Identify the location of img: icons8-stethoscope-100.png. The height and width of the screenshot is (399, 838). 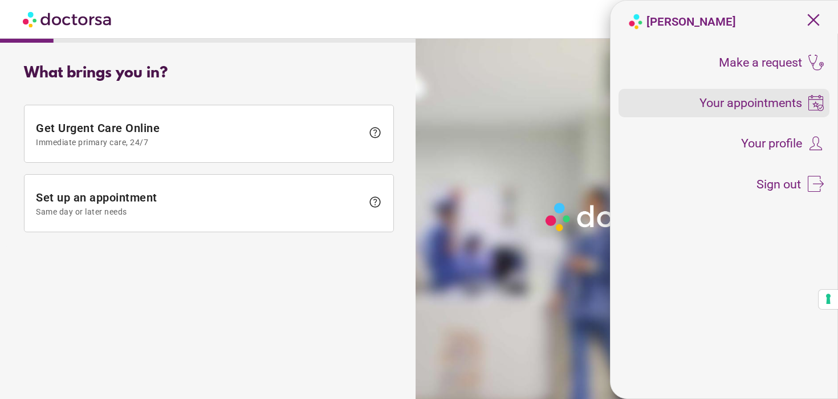
(815, 63).